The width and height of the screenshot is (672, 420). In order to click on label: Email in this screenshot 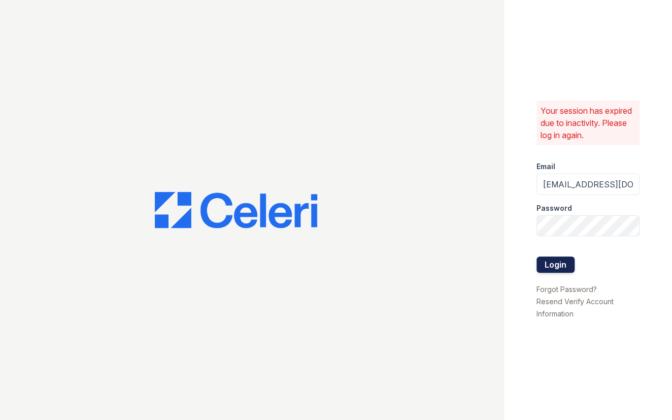, I will do `click(546, 166)`.